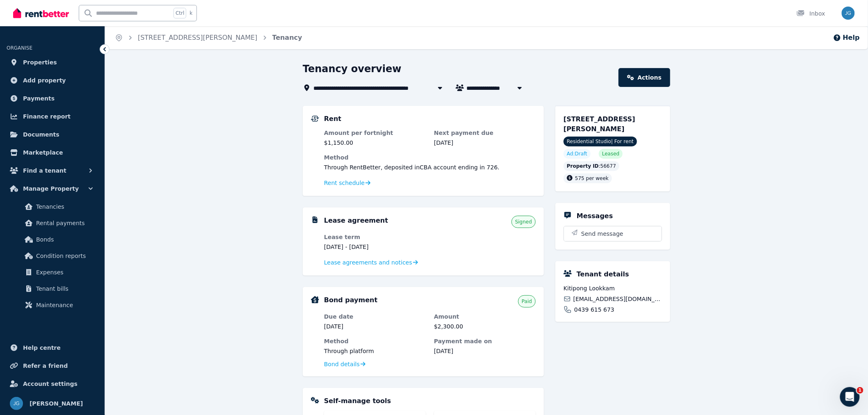  I want to click on span: k, so click(191, 13).